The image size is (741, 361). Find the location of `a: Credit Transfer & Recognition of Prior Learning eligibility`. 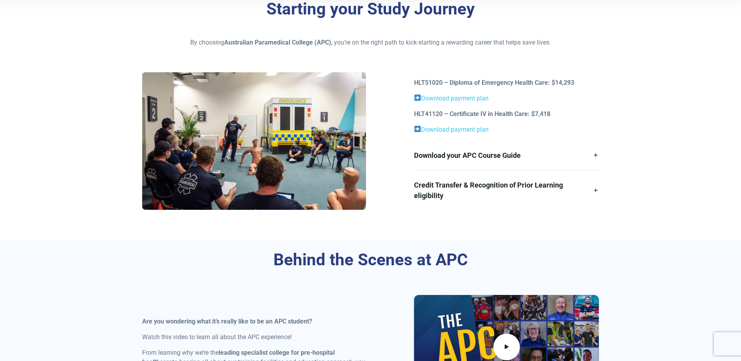

a: Credit Transfer & Recognition of Prior Learning eligibility is located at coordinates (506, 190).